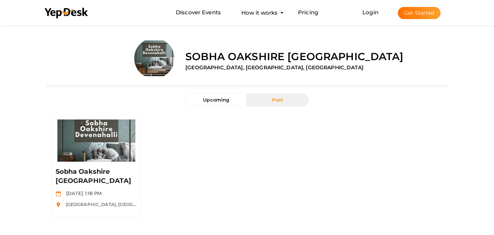 The width and height of the screenshot is (494, 235). Describe the element at coordinates (259, 12) in the screenshot. I see `button: How it works` at that location.